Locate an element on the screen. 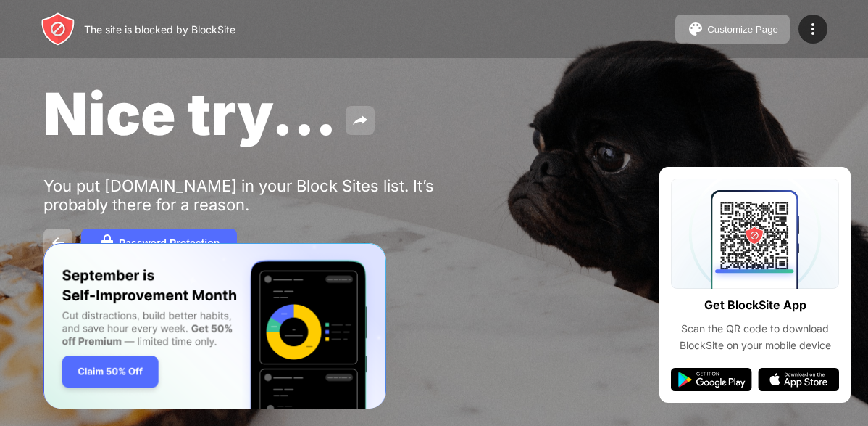 The height and width of the screenshot is (426, 868). img: password.svg is located at coordinates (107, 243).